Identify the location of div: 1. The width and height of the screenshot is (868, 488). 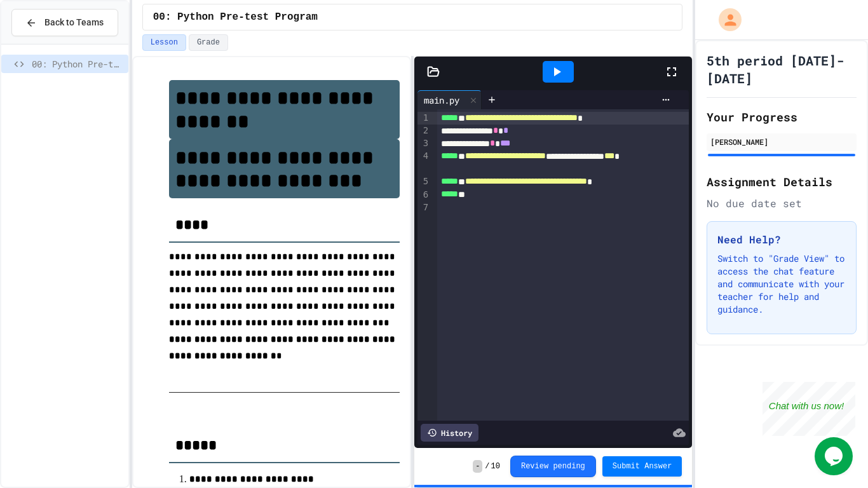
(424, 118).